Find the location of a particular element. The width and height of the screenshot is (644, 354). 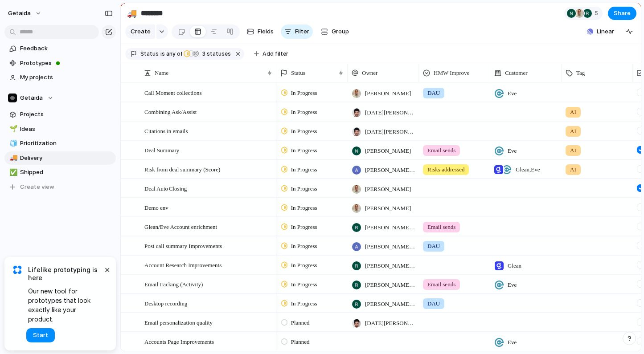

button: Share is located at coordinates (622, 13).